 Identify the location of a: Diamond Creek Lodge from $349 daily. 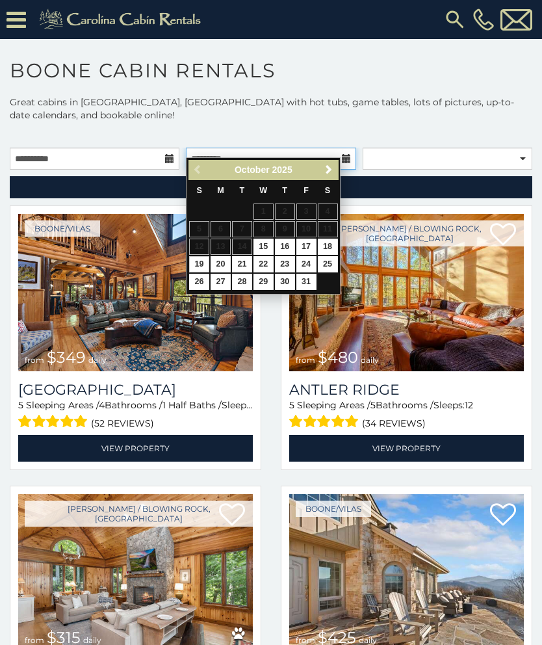
(135, 293).